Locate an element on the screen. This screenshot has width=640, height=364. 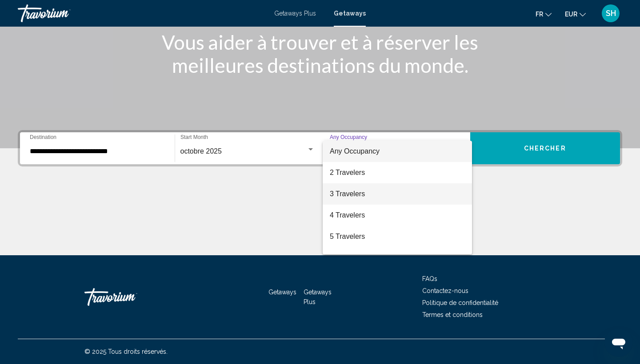
span: 2 Travelers is located at coordinates (397, 173).